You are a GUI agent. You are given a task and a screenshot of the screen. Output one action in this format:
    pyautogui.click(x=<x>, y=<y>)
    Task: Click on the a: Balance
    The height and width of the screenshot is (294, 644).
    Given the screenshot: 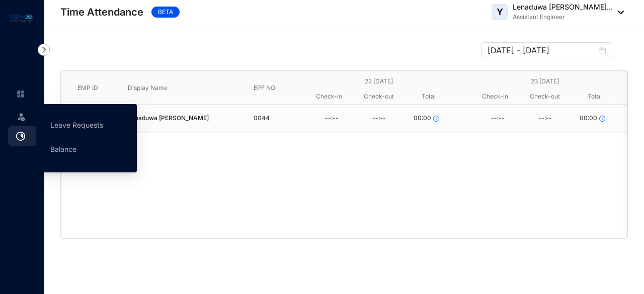 What is the action you would take?
    pyautogui.click(x=63, y=149)
    